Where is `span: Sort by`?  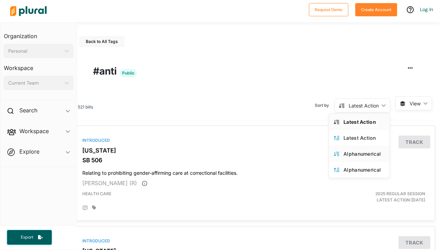
span: Sort by is located at coordinates (325, 105).